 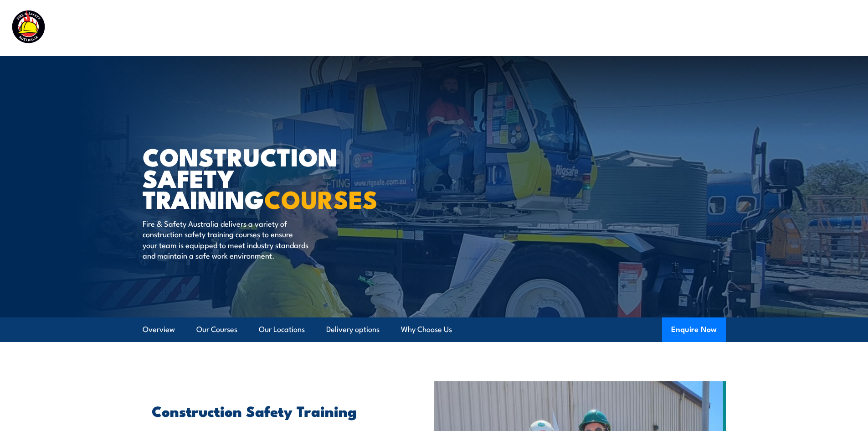 I want to click on button: Enquire Now, so click(x=694, y=330).